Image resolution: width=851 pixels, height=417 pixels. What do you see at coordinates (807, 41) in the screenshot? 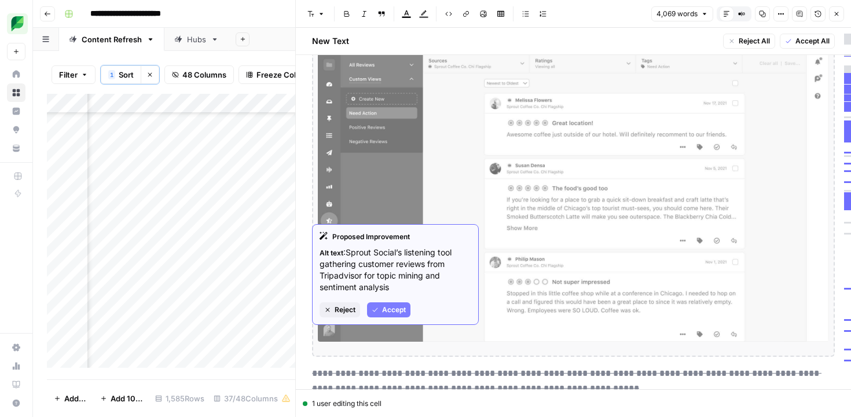
I see `button: Accept All` at bounding box center [807, 41].